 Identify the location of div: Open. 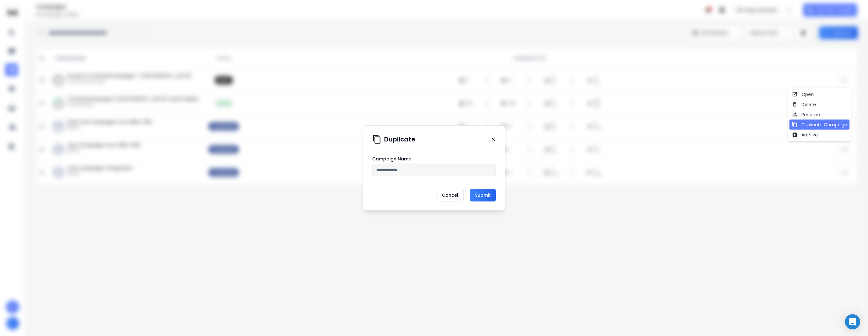
(803, 94).